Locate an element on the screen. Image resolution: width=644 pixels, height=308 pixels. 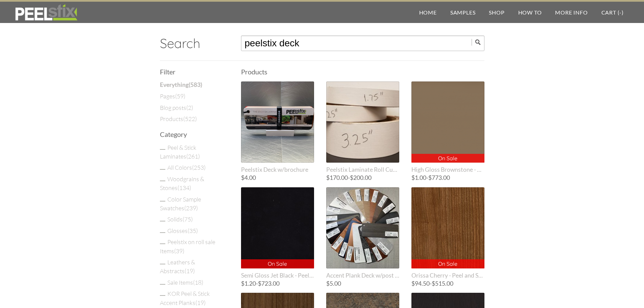
a: Blog posts(2) is located at coordinates (176, 107).